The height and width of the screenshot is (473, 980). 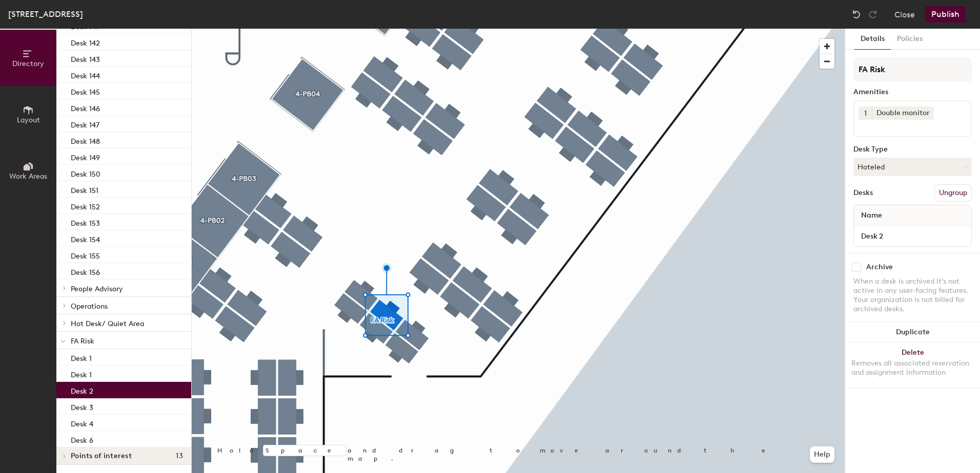 I want to click on p: Desk 146, so click(x=85, y=107).